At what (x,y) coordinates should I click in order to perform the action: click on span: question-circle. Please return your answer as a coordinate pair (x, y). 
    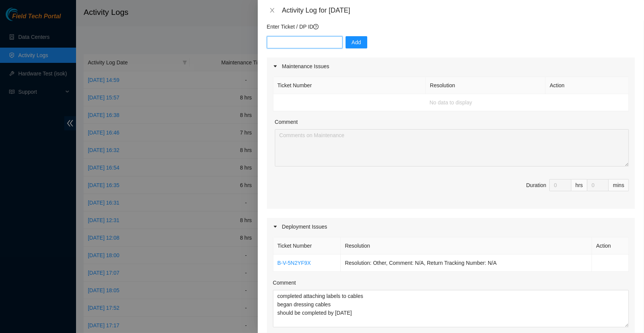
    Looking at the image, I should click on (316, 27).